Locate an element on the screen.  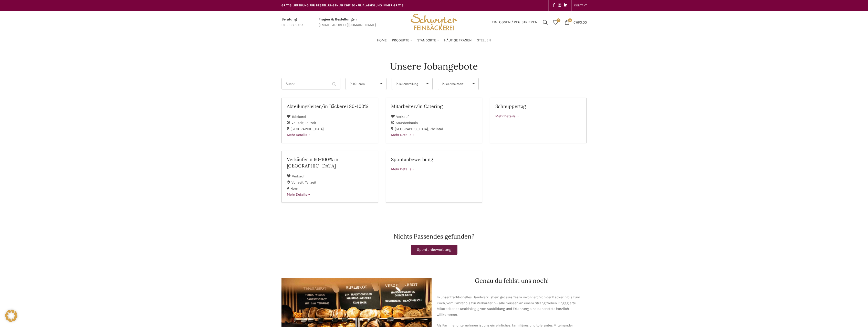
div: Suchen is located at coordinates (546, 22).